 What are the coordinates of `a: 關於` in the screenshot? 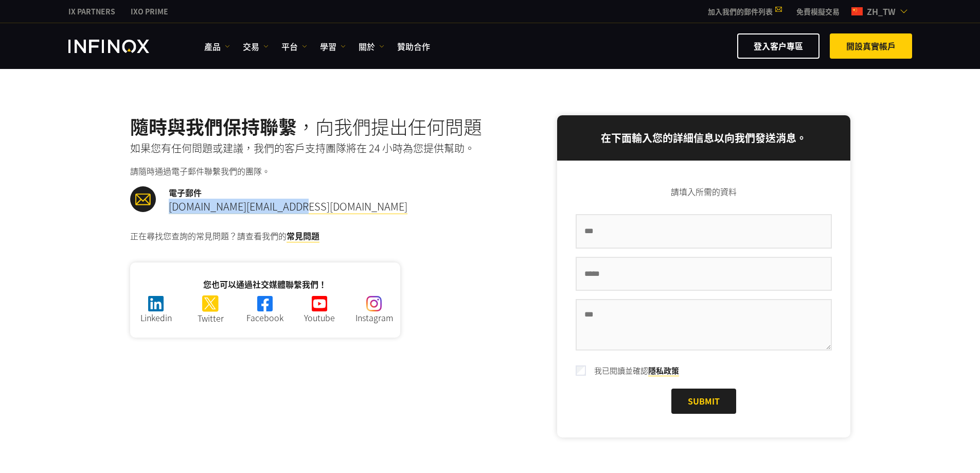 It's located at (371, 46).